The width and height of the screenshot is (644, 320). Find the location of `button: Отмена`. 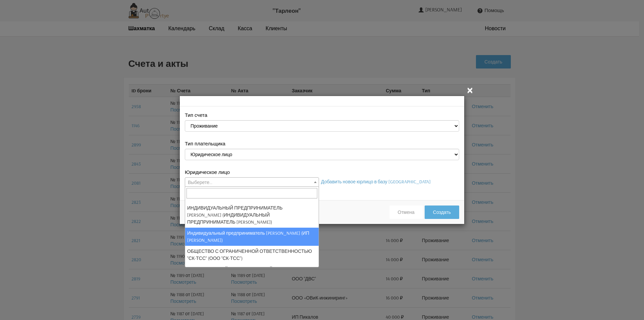

button: Отмена is located at coordinates (406, 212).